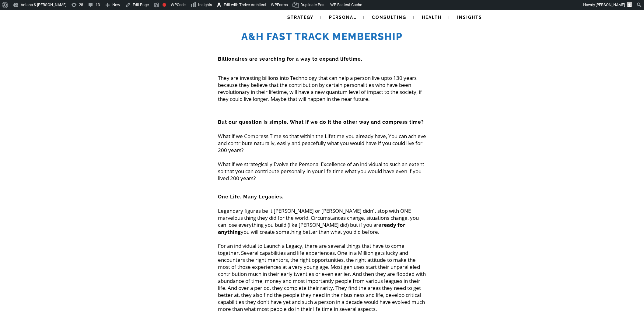 This screenshot has width=644, height=324. What do you see at coordinates (389, 18) in the screenshot?
I see `span: Consulting` at bounding box center [389, 18].